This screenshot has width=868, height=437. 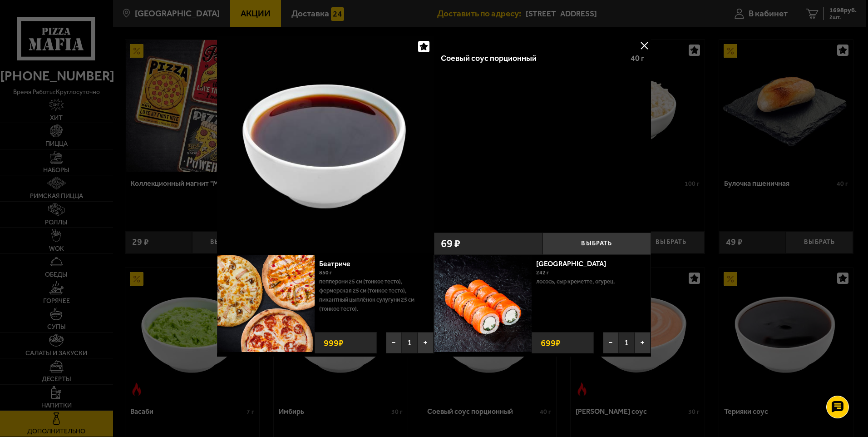 What do you see at coordinates (325, 145) in the screenshot?
I see `img: Соевый соус порционный` at bounding box center [325, 145].